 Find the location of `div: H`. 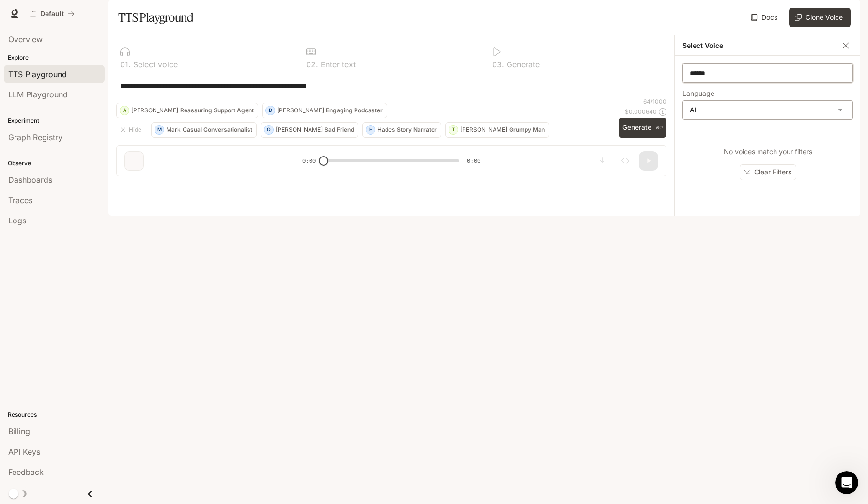

div: H is located at coordinates (371, 130).